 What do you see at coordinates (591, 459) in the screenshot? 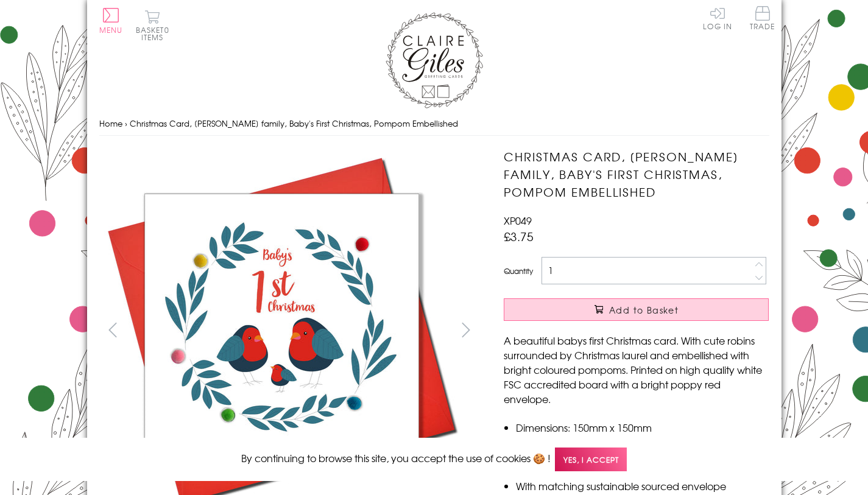
I see `span: Yes, I accept` at bounding box center [591, 459].